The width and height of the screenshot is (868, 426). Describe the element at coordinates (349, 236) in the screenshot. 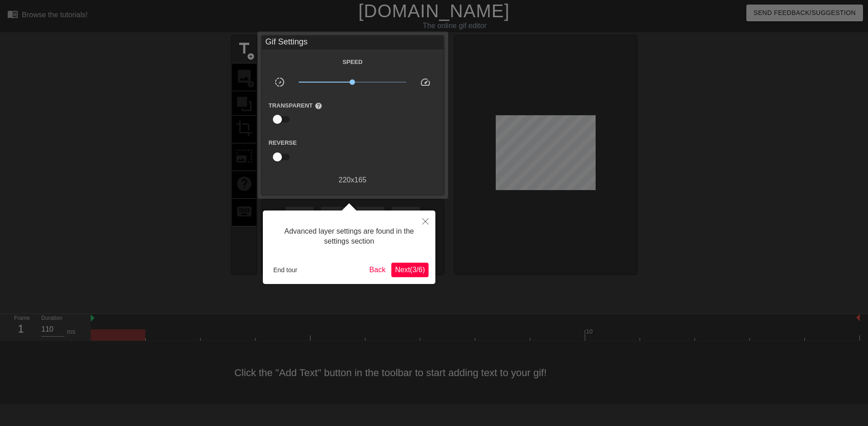

I see `div: Advanced layer settings are found in the settings section` at that location.